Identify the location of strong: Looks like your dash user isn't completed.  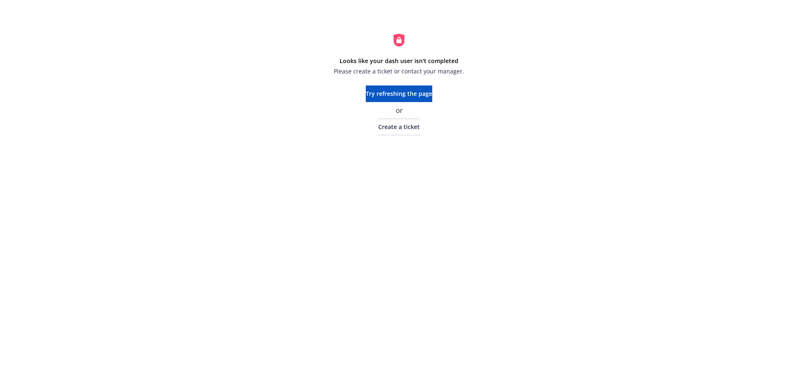
(399, 61).